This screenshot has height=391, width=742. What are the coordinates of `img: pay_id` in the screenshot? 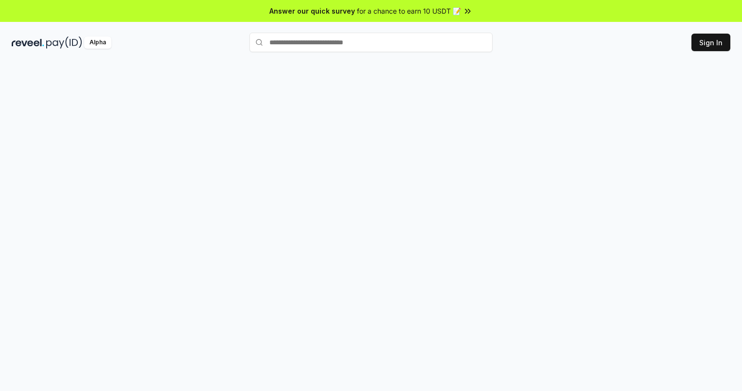 It's located at (64, 42).